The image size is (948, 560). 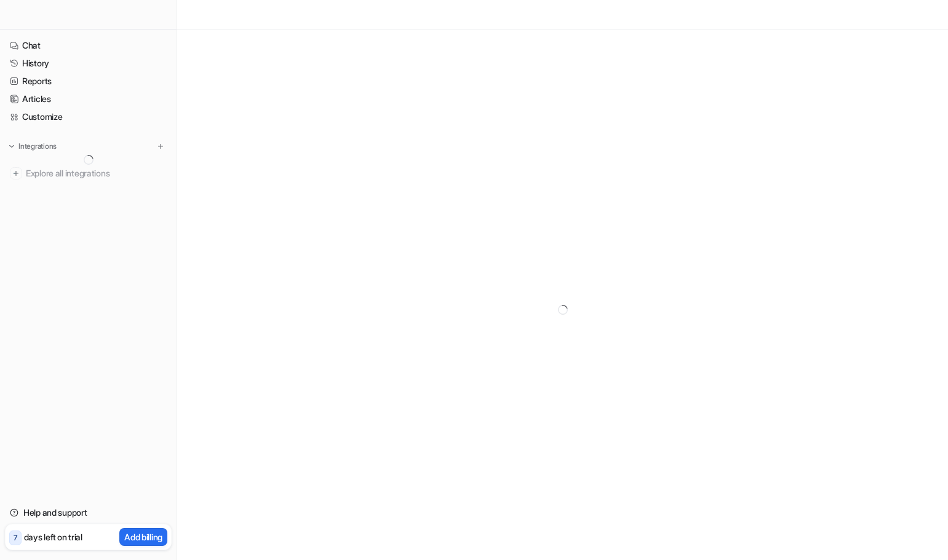 What do you see at coordinates (144, 537) in the screenshot?
I see `button: Add billing` at bounding box center [144, 537].